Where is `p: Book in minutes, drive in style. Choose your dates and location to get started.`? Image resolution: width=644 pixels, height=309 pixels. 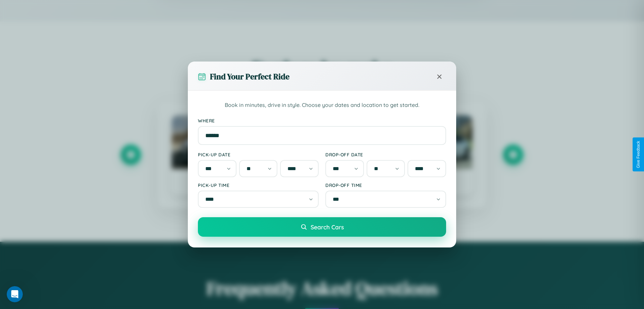
p: Book in minutes, drive in style. Choose your dates and location to get started. is located at coordinates (322, 105).